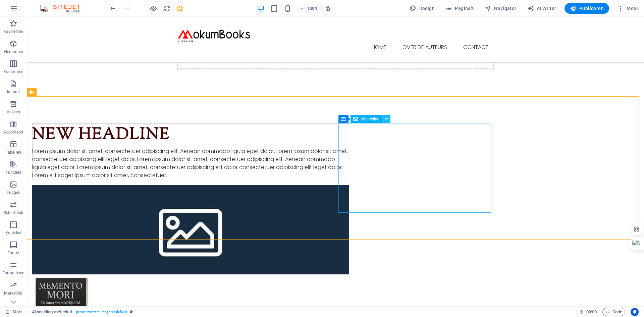 The height and width of the screenshot is (317, 644). Describe the element at coordinates (113, 9) in the screenshot. I see `button: undo` at that location.